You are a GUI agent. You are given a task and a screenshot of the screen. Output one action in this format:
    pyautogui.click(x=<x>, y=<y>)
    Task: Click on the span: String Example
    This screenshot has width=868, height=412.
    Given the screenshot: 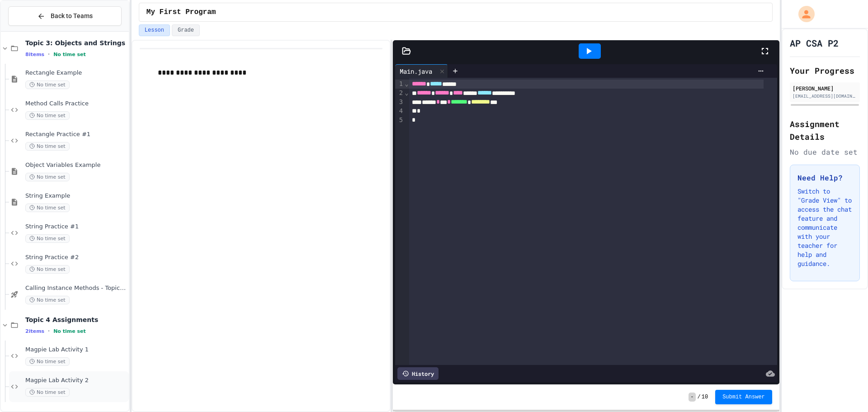 What is the action you would take?
    pyautogui.click(x=76, y=196)
    